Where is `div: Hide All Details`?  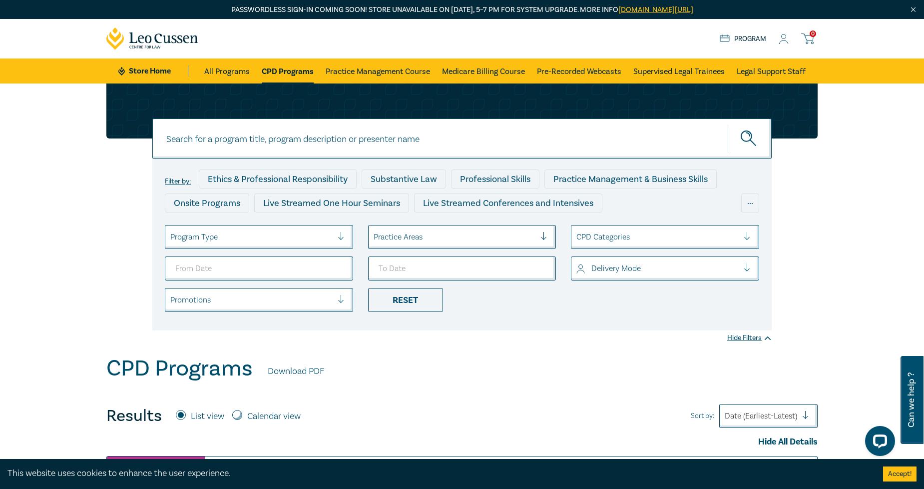
div: Hide All Details is located at coordinates (462, 442).